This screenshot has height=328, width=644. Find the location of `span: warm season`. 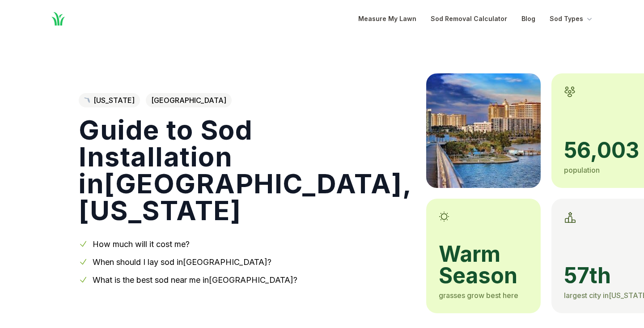

span: warm season is located at coordinates (483, 264).